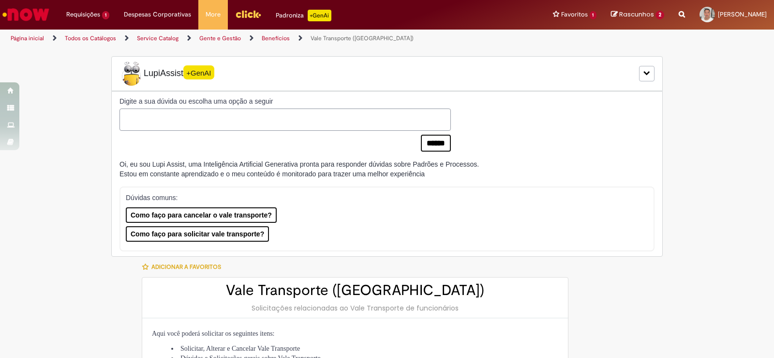 Image resolution: width=774 pixels, height=358 pixels. Describe the element at coordinates (248, 14) in the screenshot. I see `img: click_logo_yellow_360x200.png` at that location.